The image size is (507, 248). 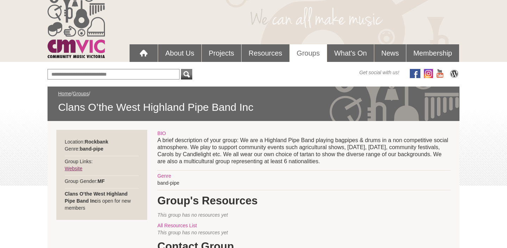 I want to click on strong: MF, so click(x=101, y=181).